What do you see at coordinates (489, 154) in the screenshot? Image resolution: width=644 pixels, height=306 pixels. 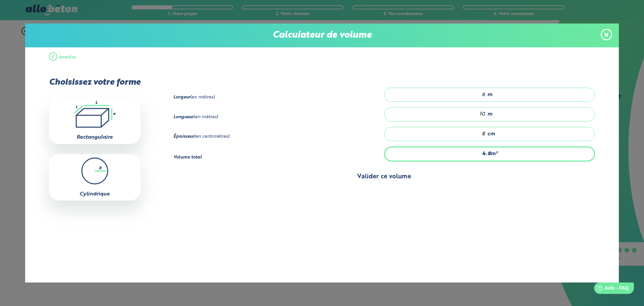 I see `div: m³` at bounding box center [489, 154].